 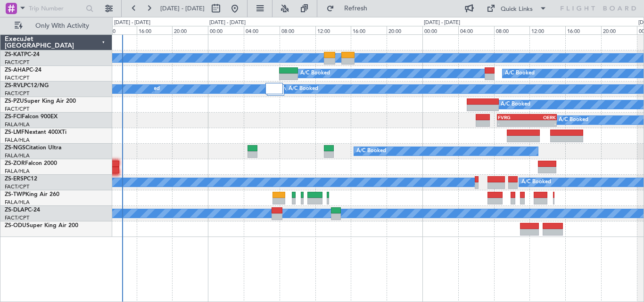 What do you see at coordinates (33, 148) in the screenshot?
I see `a: ZS-NGSCitation Ultra` at bounding box center [33, 148].